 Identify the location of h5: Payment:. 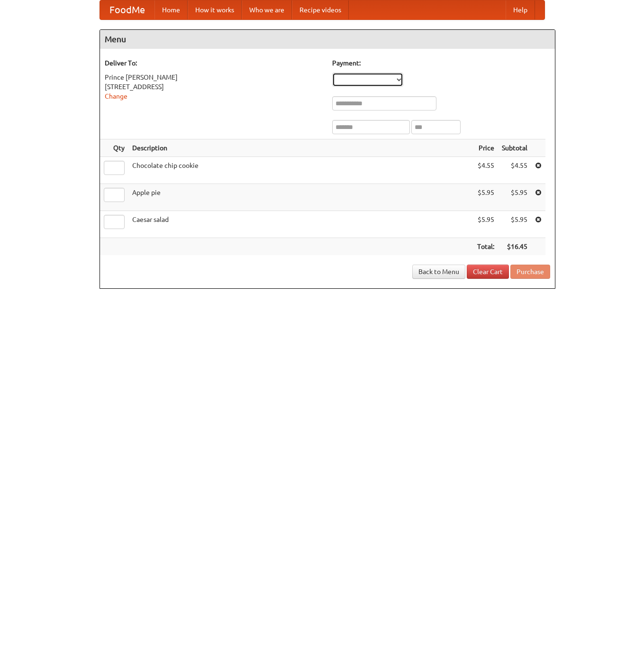
(441, 63).